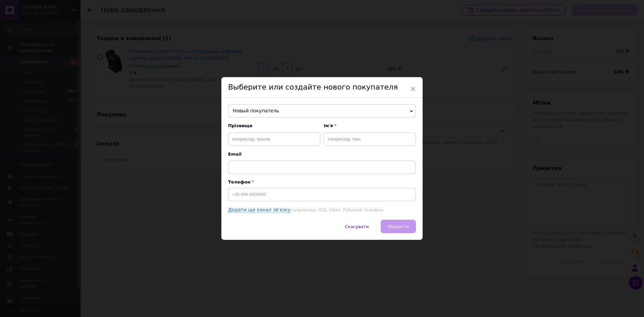 The height and width of the screenshot is (317, 644). I want to click on input: Наприклад: Іван, so click(370, 139).